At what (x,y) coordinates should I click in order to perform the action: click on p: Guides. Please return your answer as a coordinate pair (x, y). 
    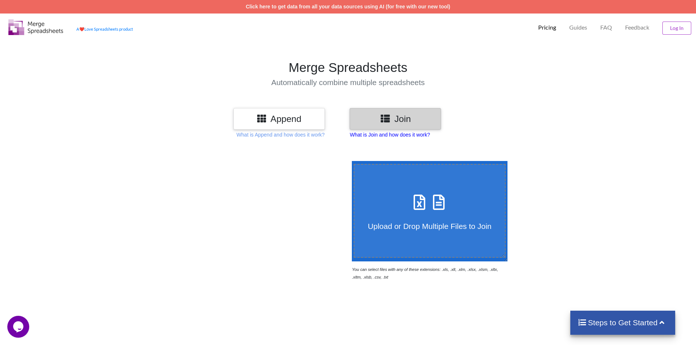
    Looking at the image, I should click on (578, 27).